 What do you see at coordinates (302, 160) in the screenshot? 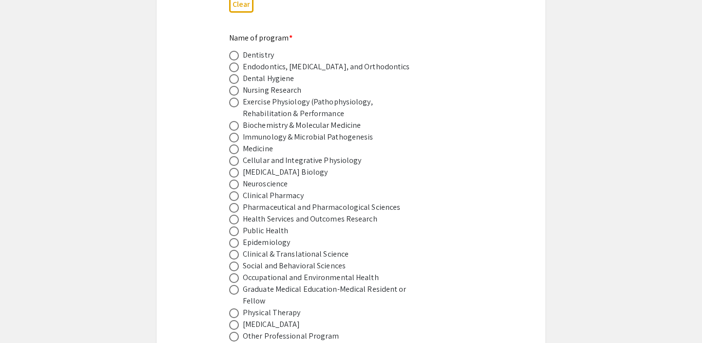
I see `div: Cellular and Integrative Physiology` at bounding box center [302, 160].